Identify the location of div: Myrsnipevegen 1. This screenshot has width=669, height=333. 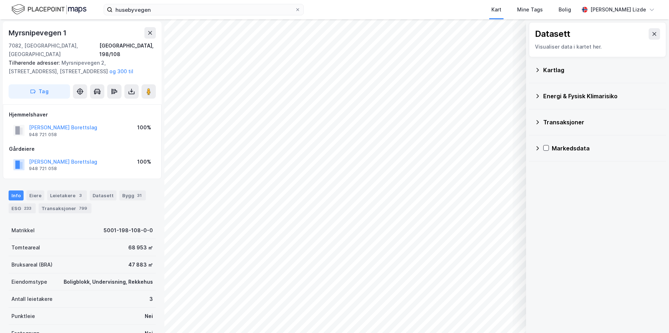
(38, 33).